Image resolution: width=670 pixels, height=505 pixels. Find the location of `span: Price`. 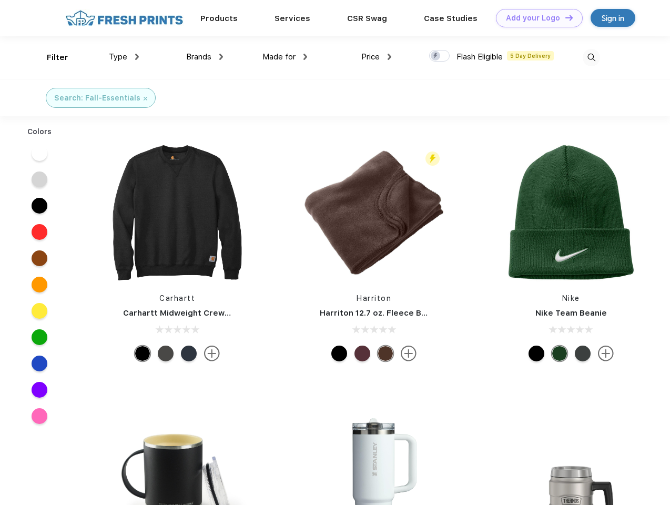

span: Price is located at coordinates (371, 57).